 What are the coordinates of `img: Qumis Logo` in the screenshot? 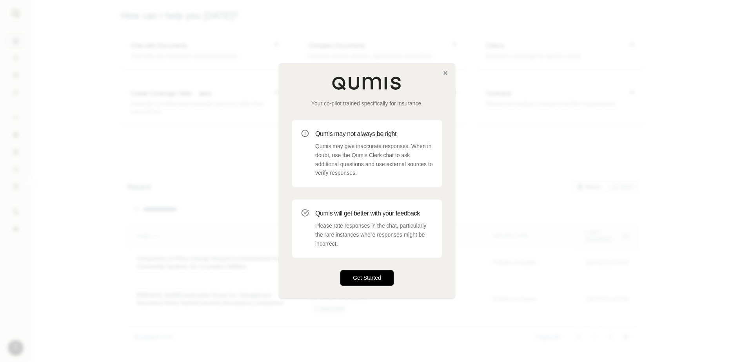 It's located at (367, 83).